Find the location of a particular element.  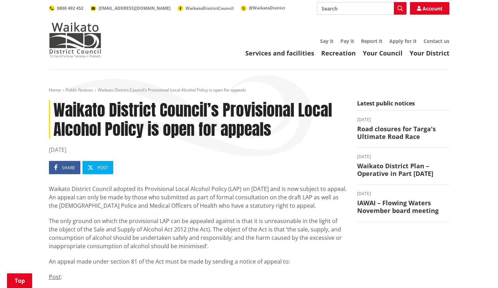

a: Account is located at coordinates (429, 8).